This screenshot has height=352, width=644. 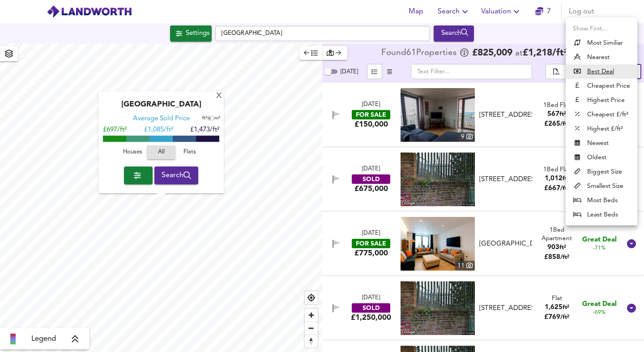 What do you see at coordinates (601, 200) in the screenshot?
I see `li: Most Beds` at bounding box center [601, 200].